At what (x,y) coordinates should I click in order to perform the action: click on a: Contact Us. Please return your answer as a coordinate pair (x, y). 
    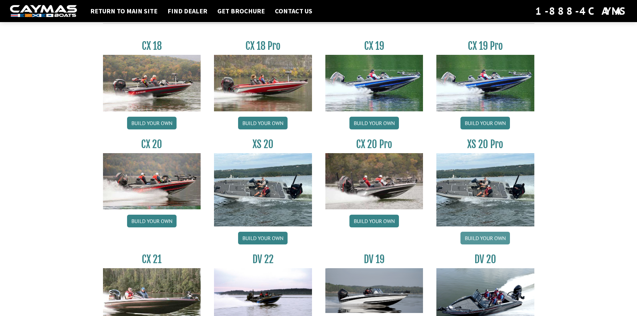
    Looking at the image, I should click on (294, 11).